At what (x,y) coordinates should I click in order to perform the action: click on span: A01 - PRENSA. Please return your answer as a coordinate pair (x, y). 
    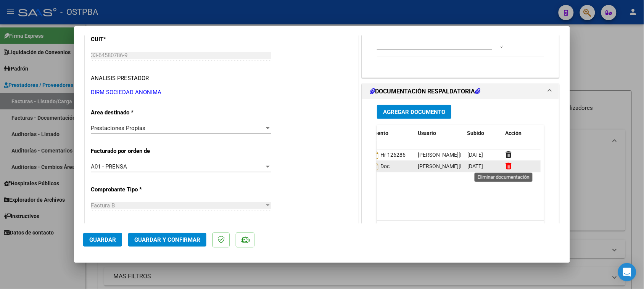
    Looking at the image, I should click on (109, 167).